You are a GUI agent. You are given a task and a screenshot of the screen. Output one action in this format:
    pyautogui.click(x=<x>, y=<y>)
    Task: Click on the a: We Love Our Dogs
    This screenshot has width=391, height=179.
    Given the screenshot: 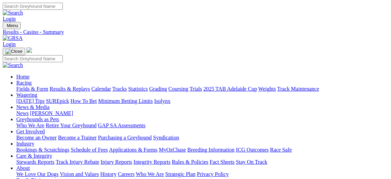 What is the action you would take?
    pyautogui.click(x=37, y=174)
    